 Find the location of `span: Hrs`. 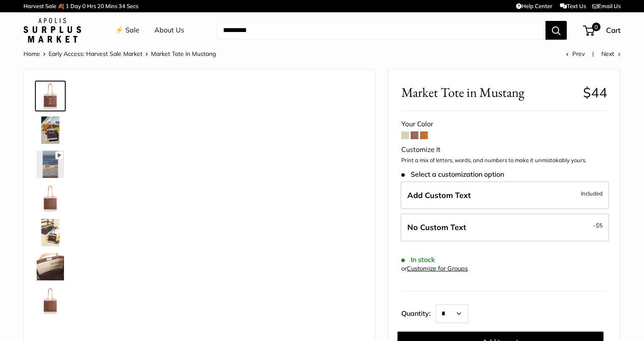

span: Hrs is located at coordinates (91, 6).